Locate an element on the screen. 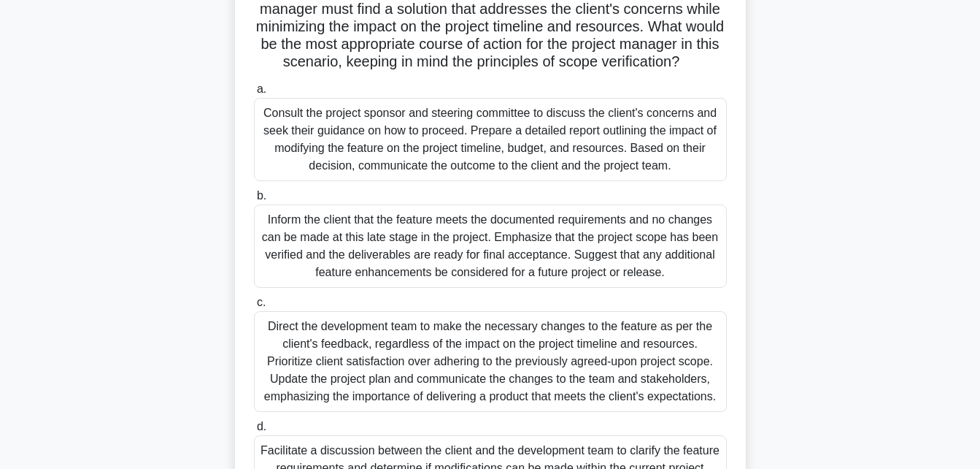 This screenshot has height=469, width=980. div: Consult the project sponsor and steering committee to discuss the client's concerns and seek thei... is located at coordinates (490, 139).